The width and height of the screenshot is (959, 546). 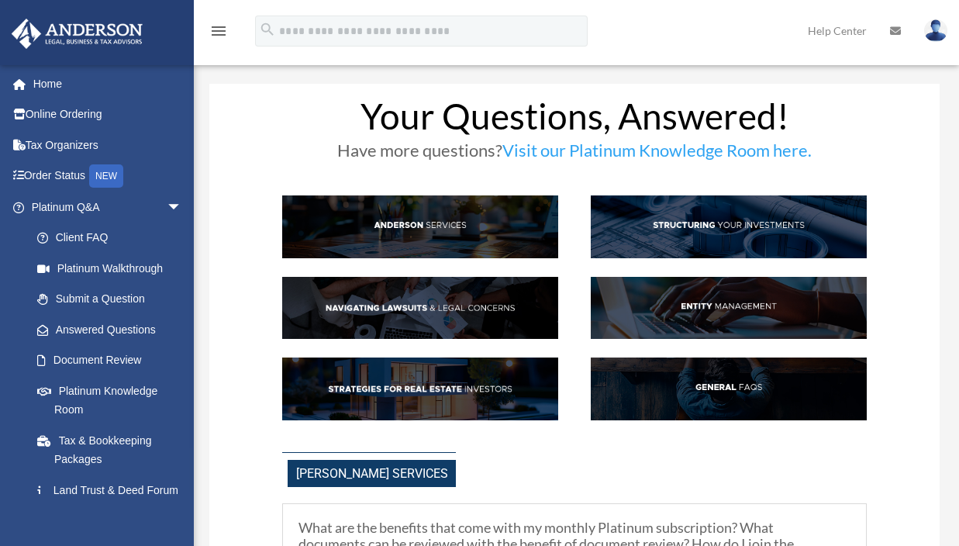 I want to click on a: Visit our Platinum Knowledge Room here., so click(x=656, y=153).